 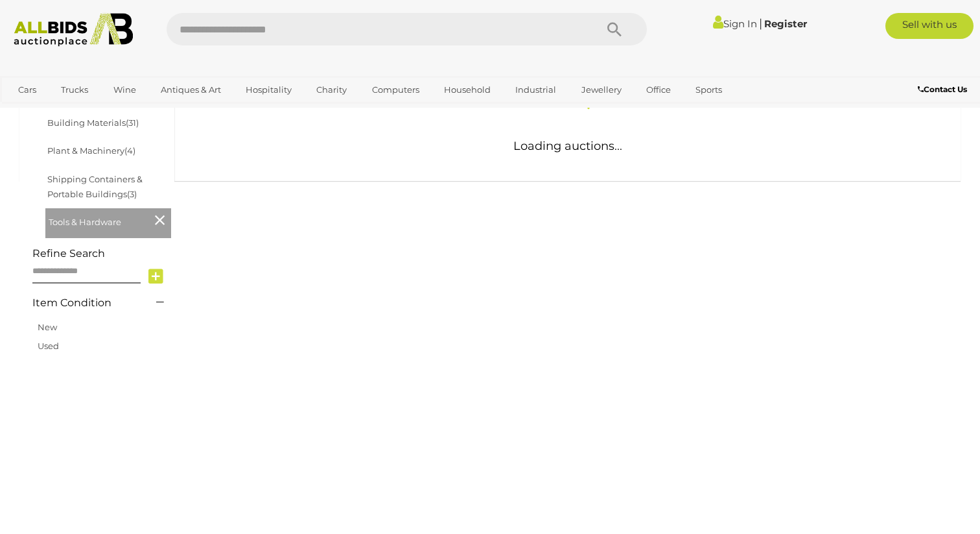 What do you see at coordinates (786, 24) in the screenshot?
I see `a: Register` at bounding box center [786, 24].